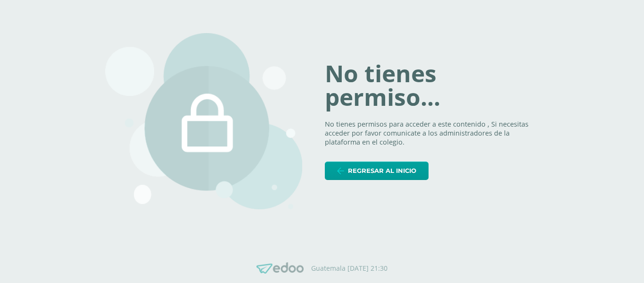  Describe the element at coordinates (382, 171) in the screenshot. I see `span: Regresar al inicio` at that location.